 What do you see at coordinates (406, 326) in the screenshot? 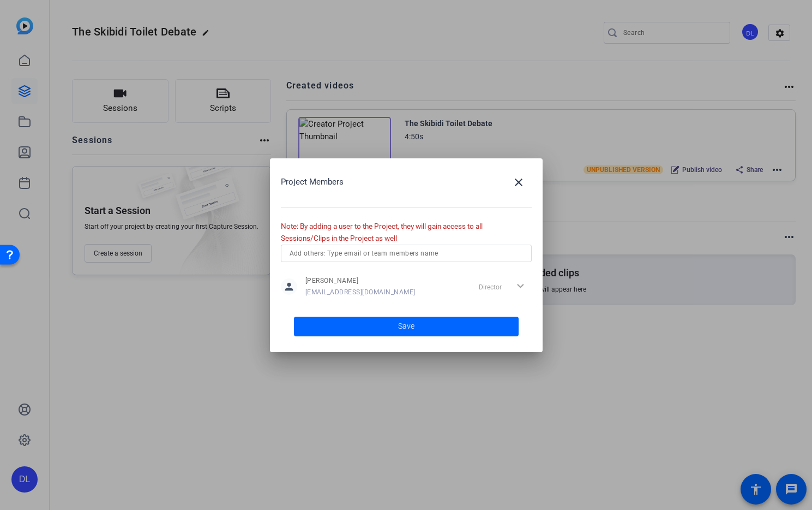
I see `span: Save` at bounding box center [406, 326].